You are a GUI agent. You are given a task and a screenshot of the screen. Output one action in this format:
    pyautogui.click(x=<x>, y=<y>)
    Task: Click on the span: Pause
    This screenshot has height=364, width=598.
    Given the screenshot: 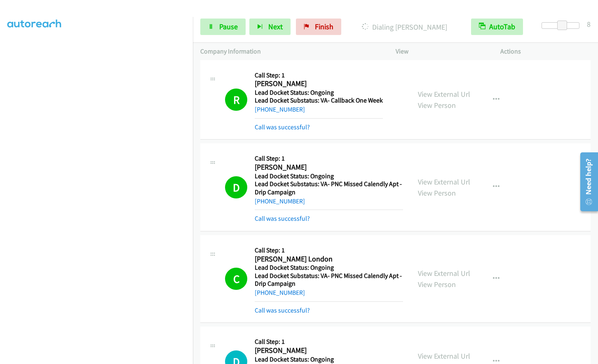 What is the action you would take?
    pyautogui.click(x=228, y=27)
    